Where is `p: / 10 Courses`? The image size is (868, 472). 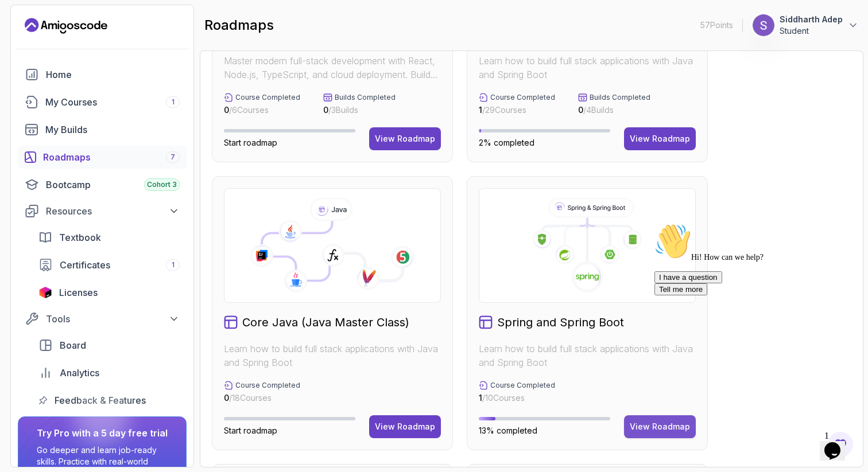
p: / 10 Courses is located at coordinates (517, 398).